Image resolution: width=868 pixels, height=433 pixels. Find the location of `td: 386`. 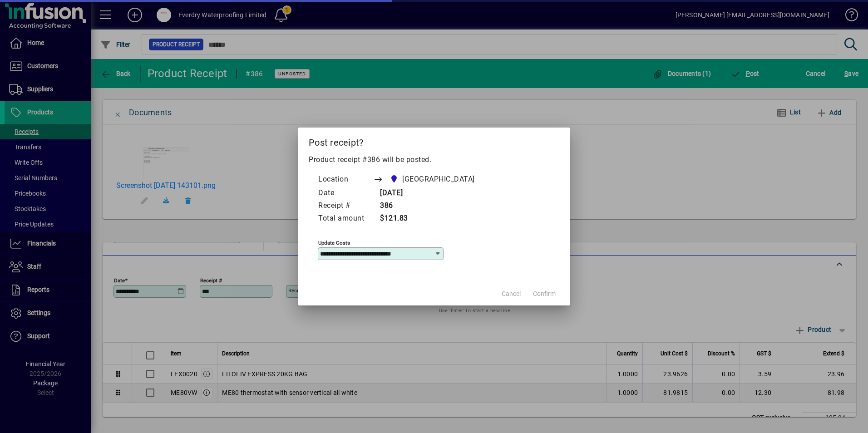

td: 386 is located at coordinates (433, 206).